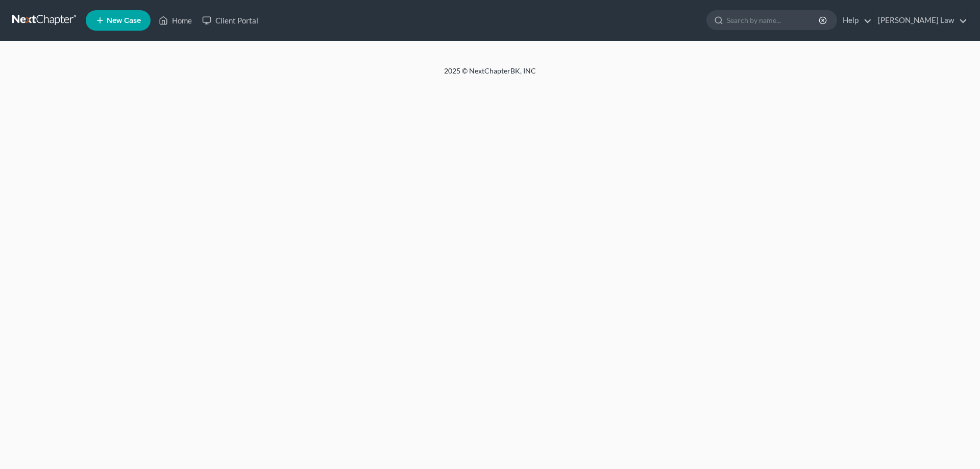  What do you see at coordinates (175, 21) in the screenshot?
I see `a: Home` at bounding box center [175, 21].